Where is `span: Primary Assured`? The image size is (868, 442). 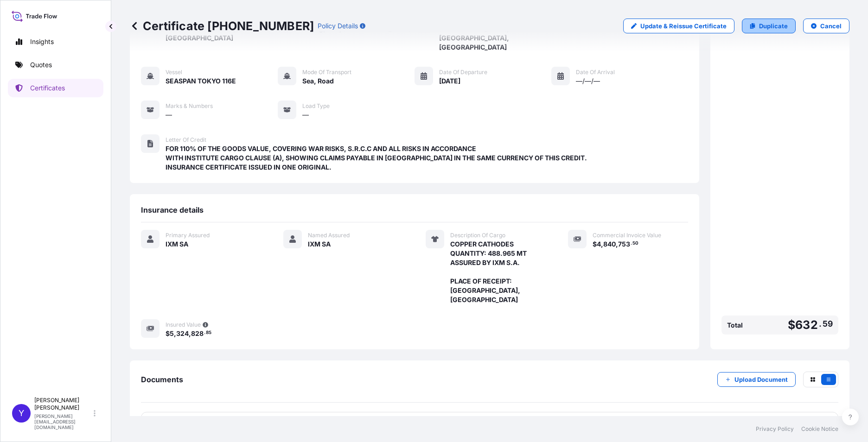
span: Primary Assured is located at coordinates (187, 236).